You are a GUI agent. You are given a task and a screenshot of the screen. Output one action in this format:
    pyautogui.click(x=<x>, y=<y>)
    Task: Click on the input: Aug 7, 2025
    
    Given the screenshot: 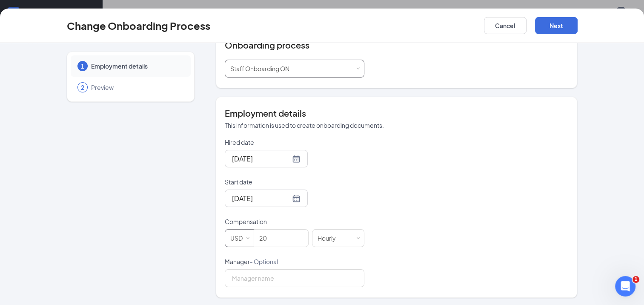 What is the action you would take?
    pyautogui.click(x=261, y=158)
    